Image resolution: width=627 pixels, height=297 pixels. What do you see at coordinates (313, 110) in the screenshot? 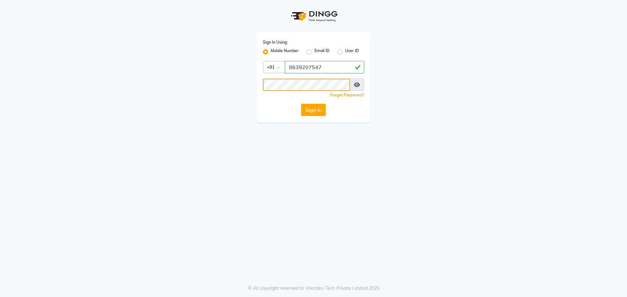
I see `button: Sign In` at bounding box center [313, 110].